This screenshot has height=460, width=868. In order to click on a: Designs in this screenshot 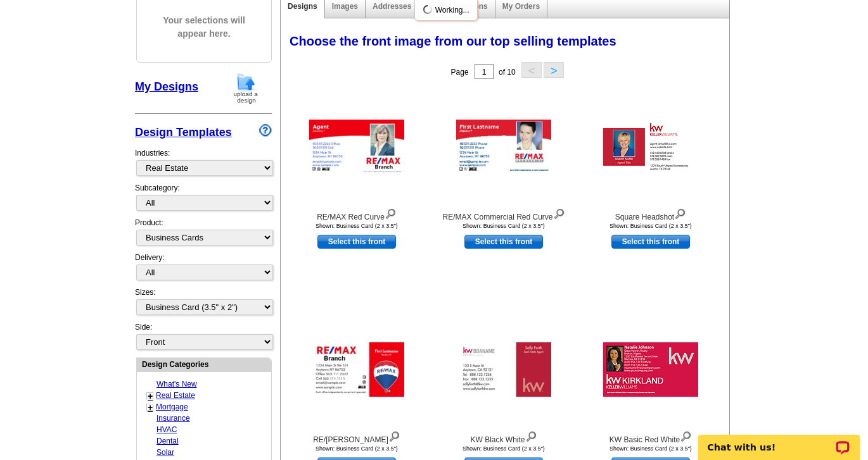, I will do `click(302, 6)`.